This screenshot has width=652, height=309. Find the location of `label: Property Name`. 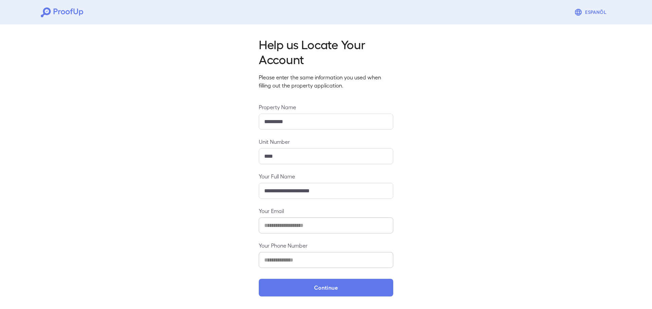

label: Property Name is located at coordinates (326, 107).